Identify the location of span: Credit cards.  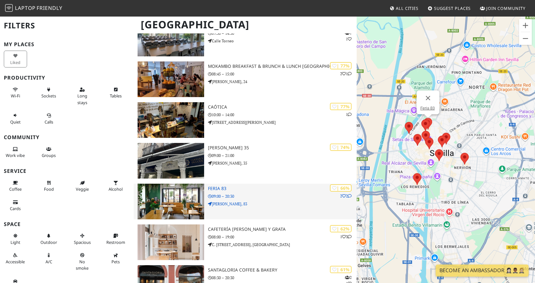
(15, 209).